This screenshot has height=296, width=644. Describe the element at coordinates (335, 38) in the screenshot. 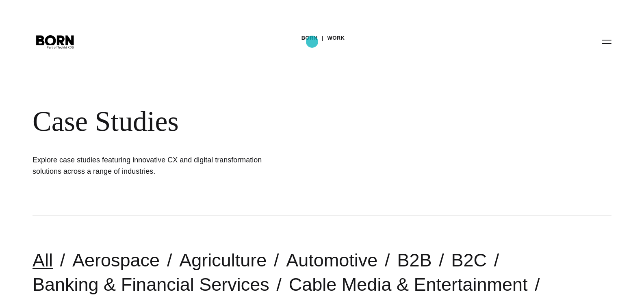

I see `a: Work` at that location.